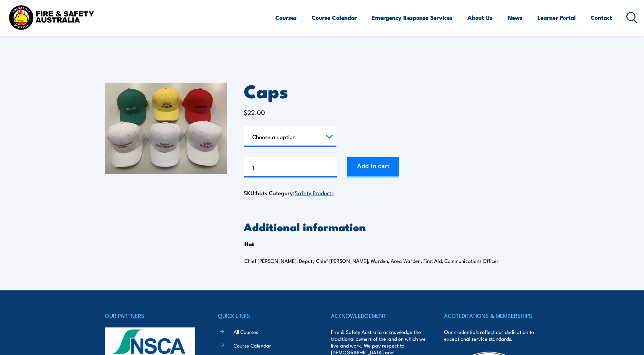 The image size is (644, 355). I want to click on input: Product quantity, so click(290, 167).